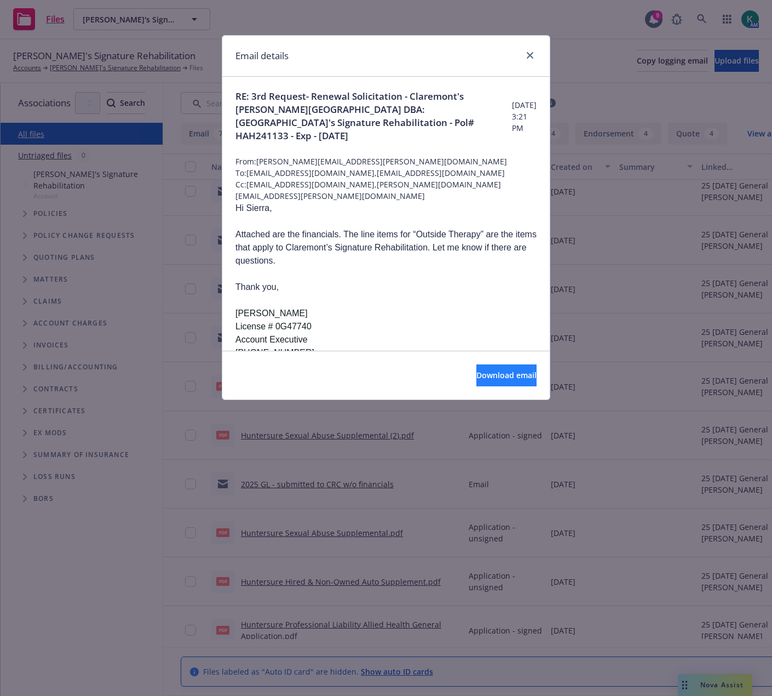 The width and height of the screenshot is (772, 696). Describe the element at coordinates (386, 287) in the screenshot. I see `p: Thank you,` at that location.